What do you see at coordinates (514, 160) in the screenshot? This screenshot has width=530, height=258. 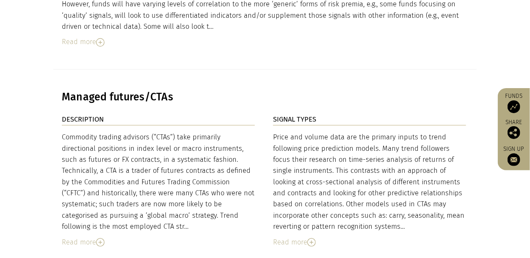 I see `img: Sign up to our newsletter` at bounding box center [514, 160].